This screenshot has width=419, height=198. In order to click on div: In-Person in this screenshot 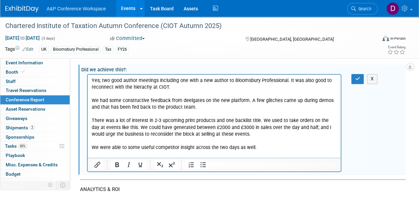, I will do `click(398, 38)`.